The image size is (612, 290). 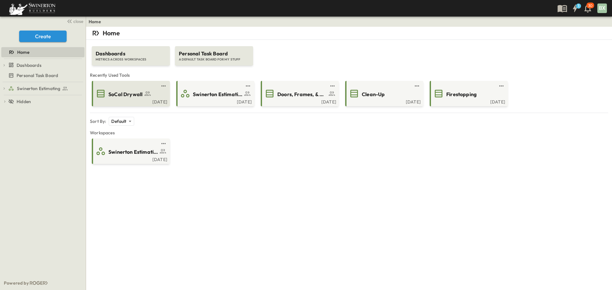 What do you see at coordinates (214, 53) in the screenshot?
I see `a: Personal Task BoardA DEFAULT TASK BOARD FOR MY STUFF` at bounding box center [214, 53].